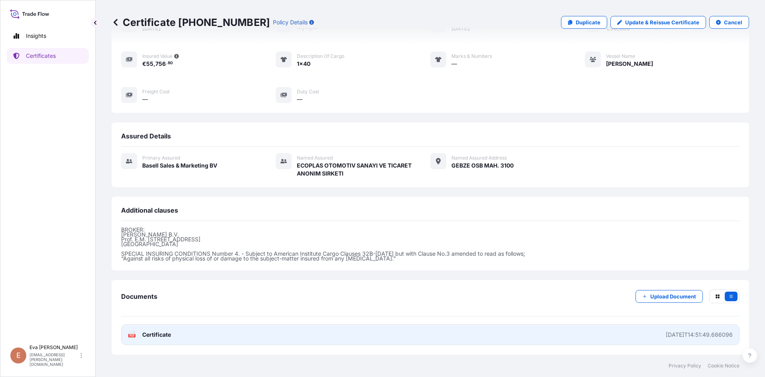 The image size is (765, 377). What do you see at coordinates (41, 56) in the screenshot?
I see `p: Certificates` at bounding box center [41, 56].